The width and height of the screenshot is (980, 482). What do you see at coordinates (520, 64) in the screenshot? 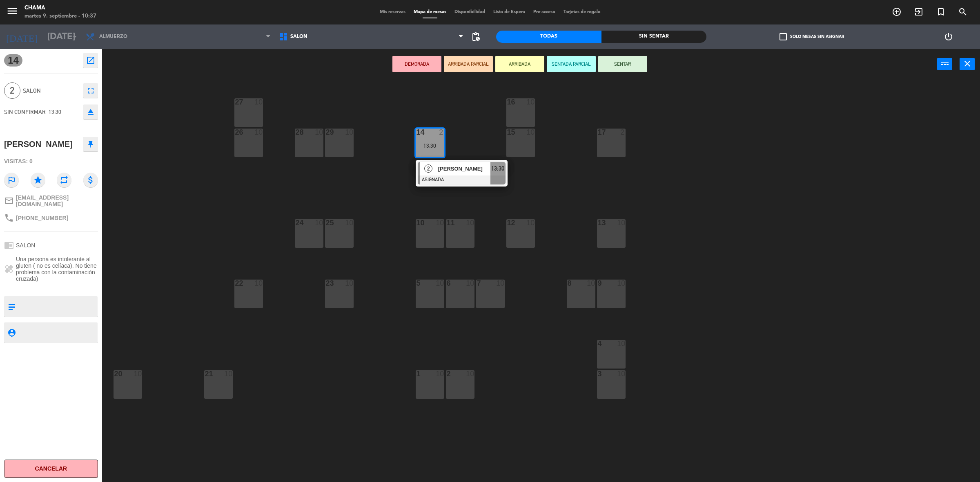
I see `button: ARRIBADA` at bounding box center [520, 64].